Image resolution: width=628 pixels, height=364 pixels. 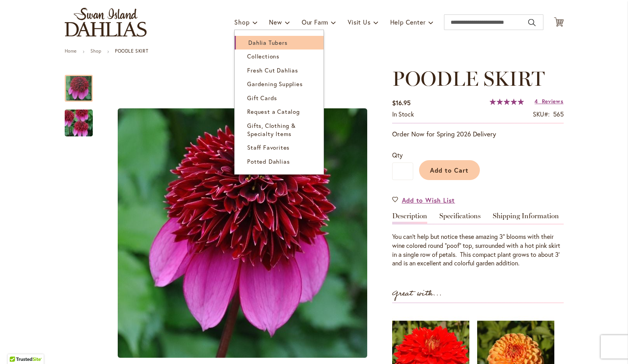 I want to click on strong: Great with..., so click(x=417, y=293).